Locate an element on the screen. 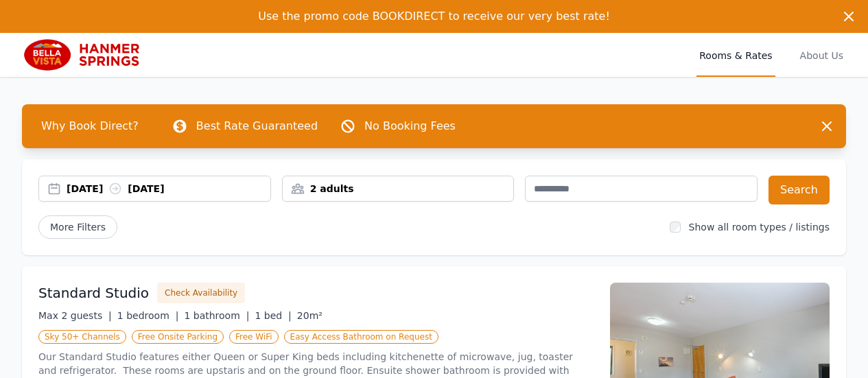  h3: Standard Studio is located at coordinates (93, 293).